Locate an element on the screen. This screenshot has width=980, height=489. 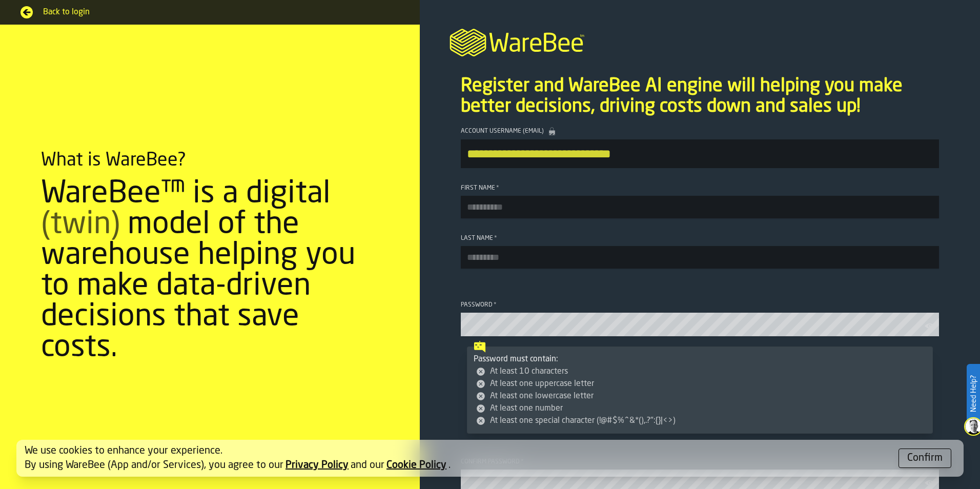
li: At least one special character (!@#$%^&*(),.?":{}|<>) is located at coordinates (701, 421).